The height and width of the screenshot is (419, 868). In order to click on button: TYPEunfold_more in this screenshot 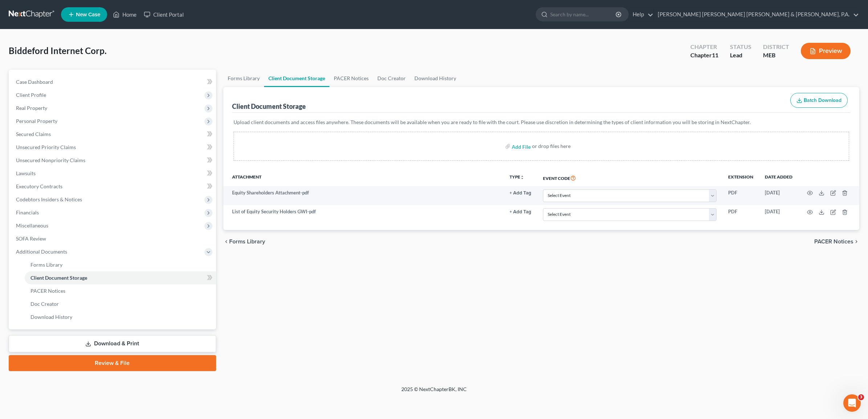, I will do `click(517, 177)`.